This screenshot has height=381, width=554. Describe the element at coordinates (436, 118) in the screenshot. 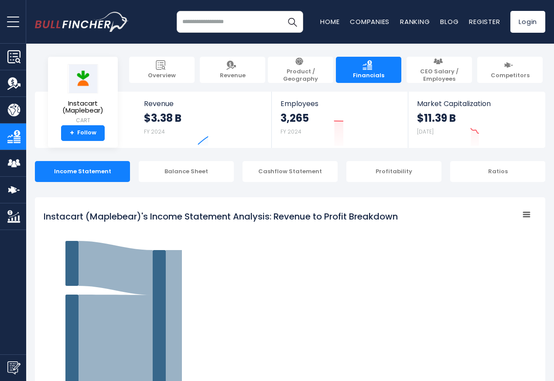

I see `strong: $11.39 B` at that location.